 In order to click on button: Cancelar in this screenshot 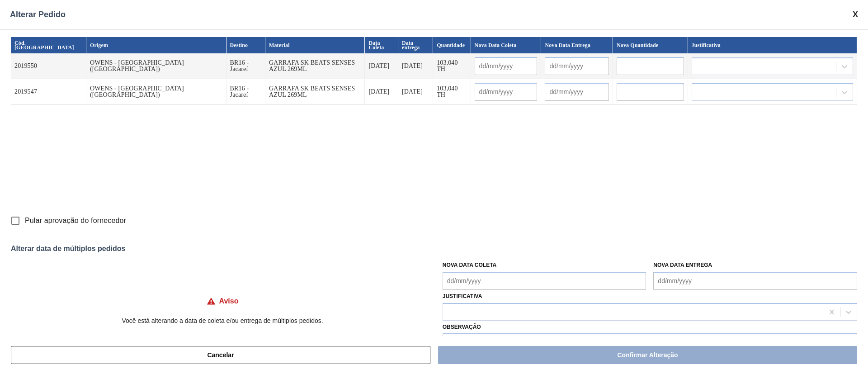, I will do `click(221, 355)`.